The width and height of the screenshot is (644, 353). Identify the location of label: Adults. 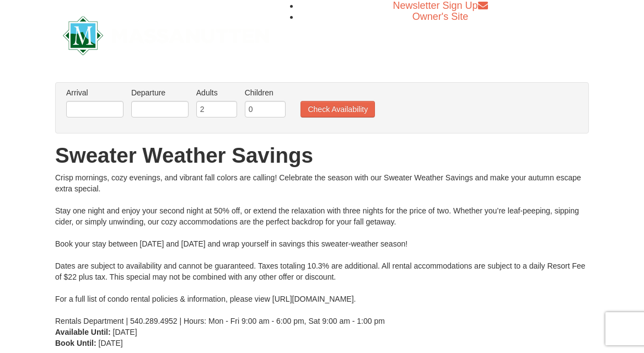
(217, 93).